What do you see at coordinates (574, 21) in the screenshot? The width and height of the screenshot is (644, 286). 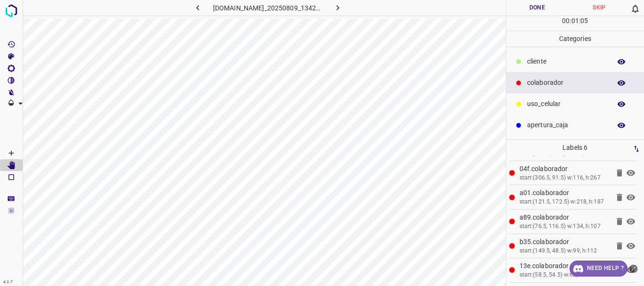 I see `p: 01` at bounding box center [574, 21].